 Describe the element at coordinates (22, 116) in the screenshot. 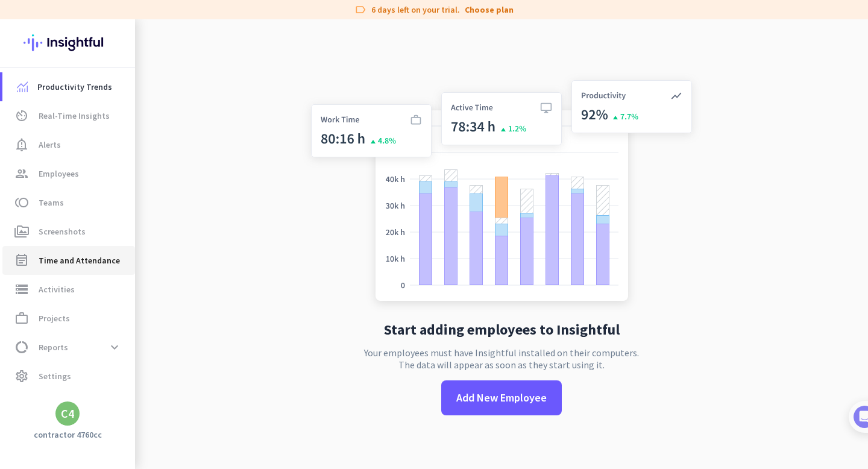

I see `i: av_timer` at that location.